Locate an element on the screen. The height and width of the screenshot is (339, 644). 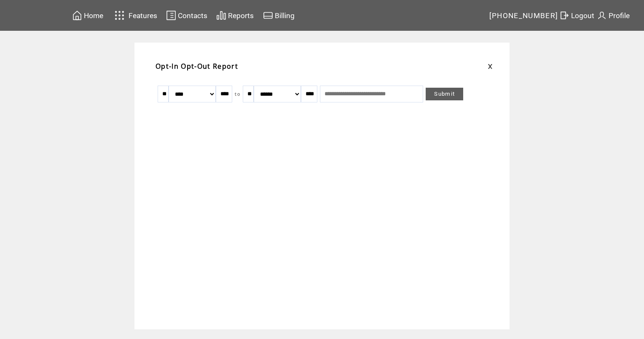
a: Features is located at coordinates (135, 15).